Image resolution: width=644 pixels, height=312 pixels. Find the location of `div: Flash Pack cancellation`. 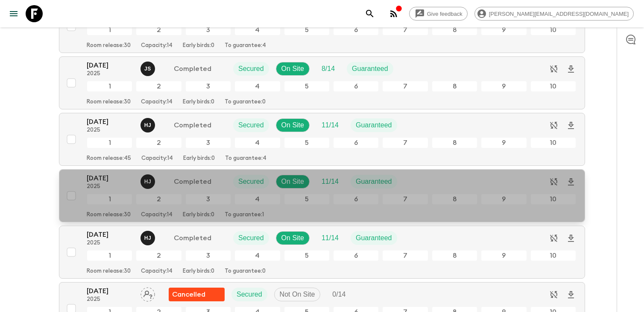

div: Flash Pack cancellation is located at coordinates (197, 294).